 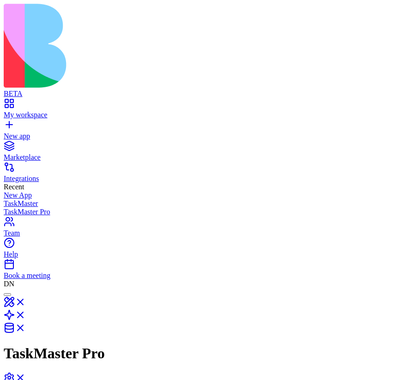 What do you see at coordinates (210, 175) in the screenshot?
I see `a: Integrations` at bounding box center [210, 175].